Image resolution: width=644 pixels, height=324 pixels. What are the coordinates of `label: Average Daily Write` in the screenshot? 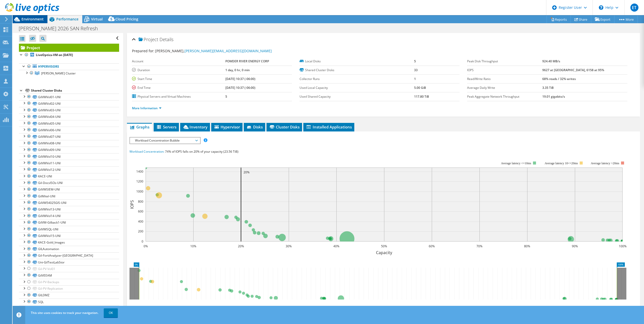 It's located at (505, 88).